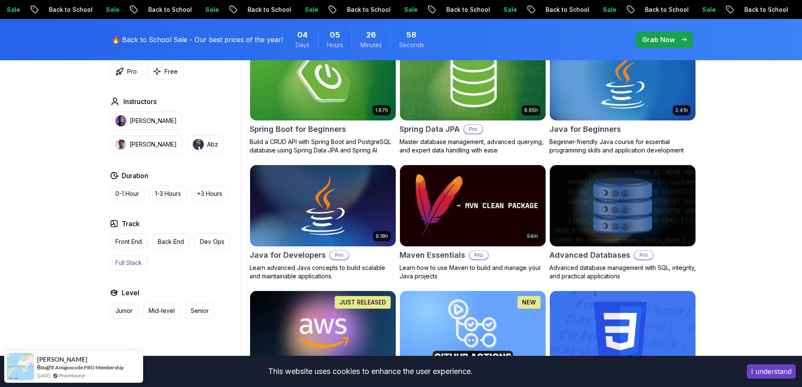 The image size is (802, 387). Describe the element at coordinates (430, 129) in the screenshot. I see `h2: Spring Data JPA` at that location.